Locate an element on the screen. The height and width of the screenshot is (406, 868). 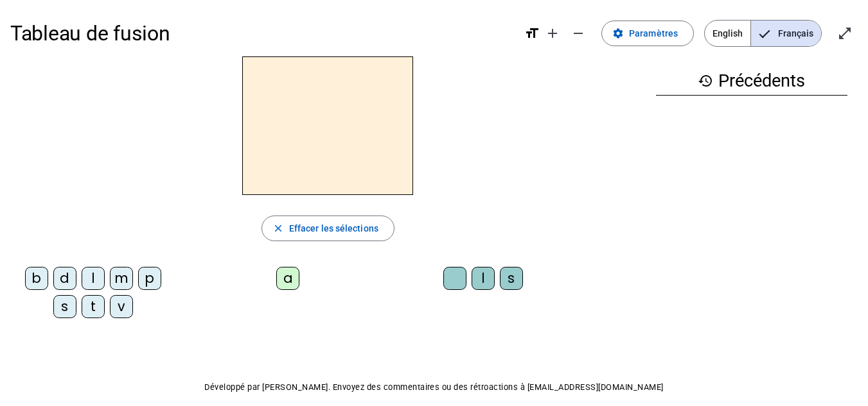
span: Effacer les sélections is located at coordinates (333, 228).